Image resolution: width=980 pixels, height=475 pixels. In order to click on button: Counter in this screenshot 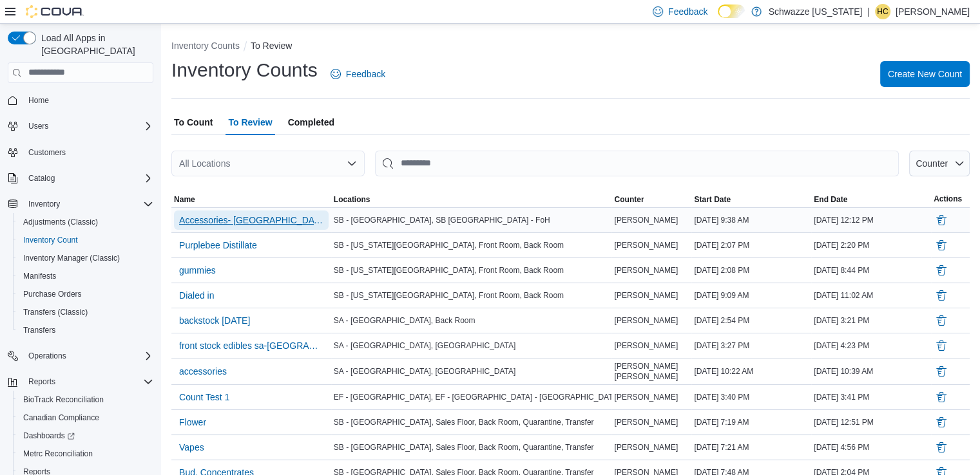, I will do `click(651, 200)`.